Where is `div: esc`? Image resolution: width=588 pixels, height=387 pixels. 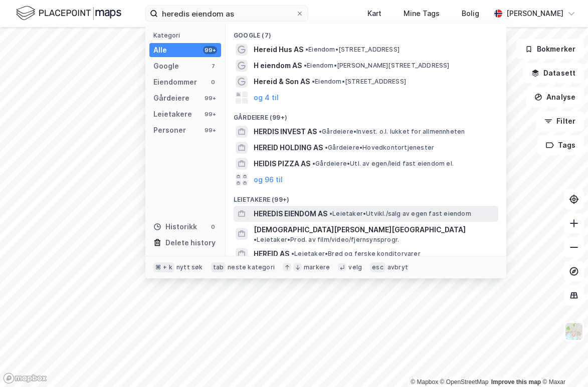
div: esc is located at coordinates (378, 267).